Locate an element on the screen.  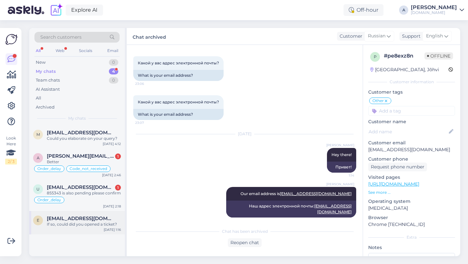
span: Russian is located at coordinates (377, 36).